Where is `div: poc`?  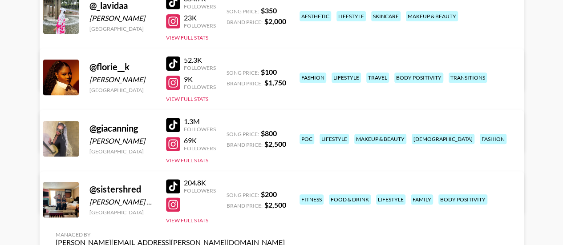
div: poc is located at coordinates (306, 139).